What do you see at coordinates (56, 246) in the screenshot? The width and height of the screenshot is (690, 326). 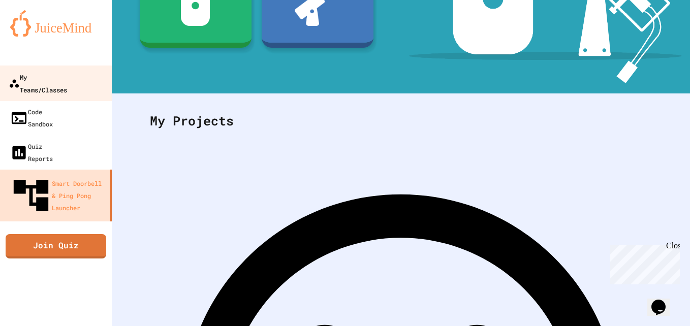 I see `a: Join Quiz` at bounding box center [56, 246].